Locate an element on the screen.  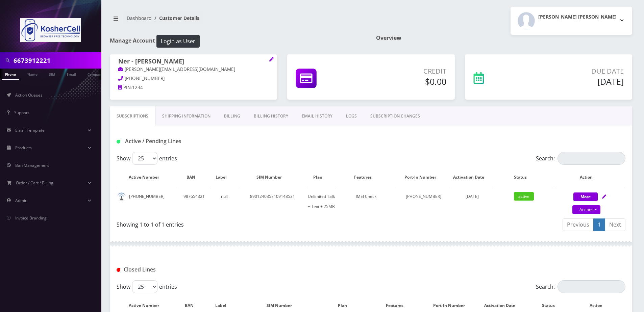
a: Actions is located at coordinates (587, 210).